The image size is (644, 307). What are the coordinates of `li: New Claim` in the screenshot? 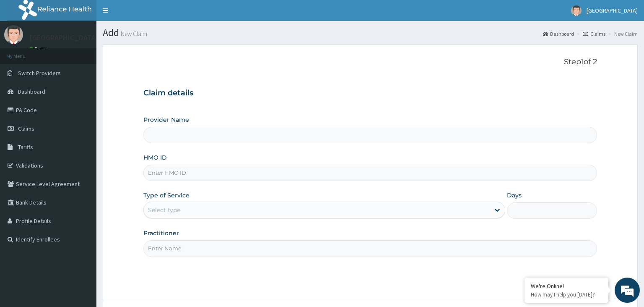 It's located at (622, 33).